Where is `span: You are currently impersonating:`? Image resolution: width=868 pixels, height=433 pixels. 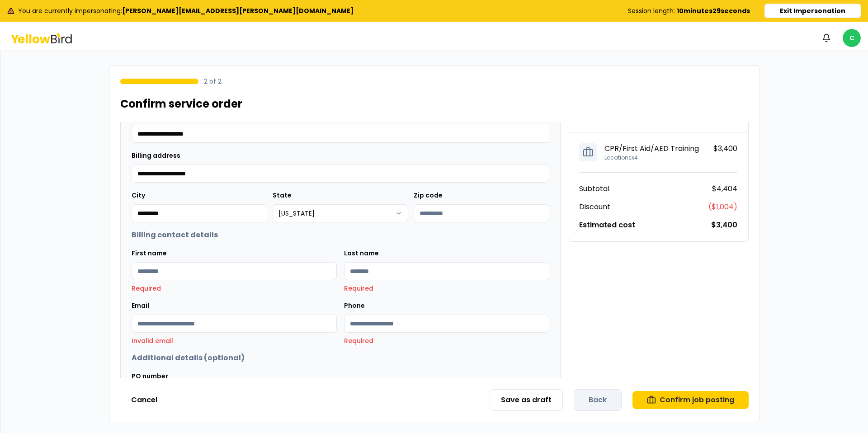
span: You are currently impersonating: is located at coordinates (186, 11).